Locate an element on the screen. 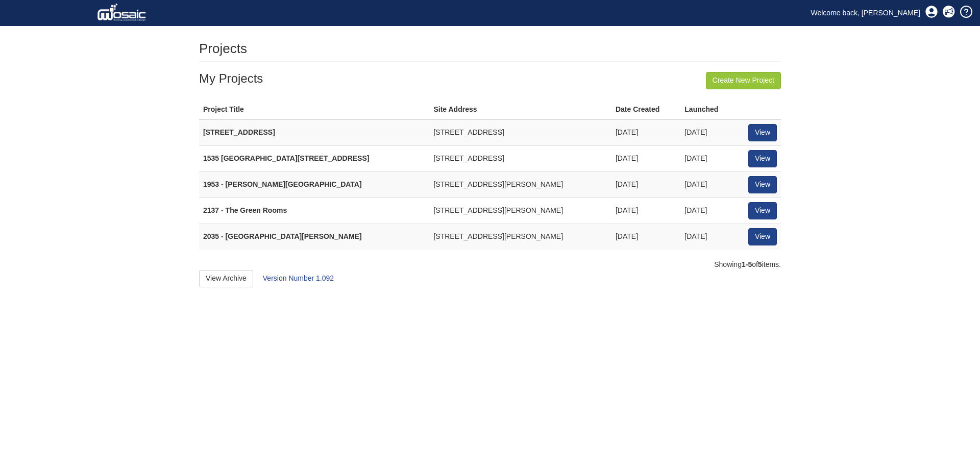 Image resolution: width=980 pixels, height=469 pixels. strong: 2137 - The Green Rooms is located at coordinates (245, 210).